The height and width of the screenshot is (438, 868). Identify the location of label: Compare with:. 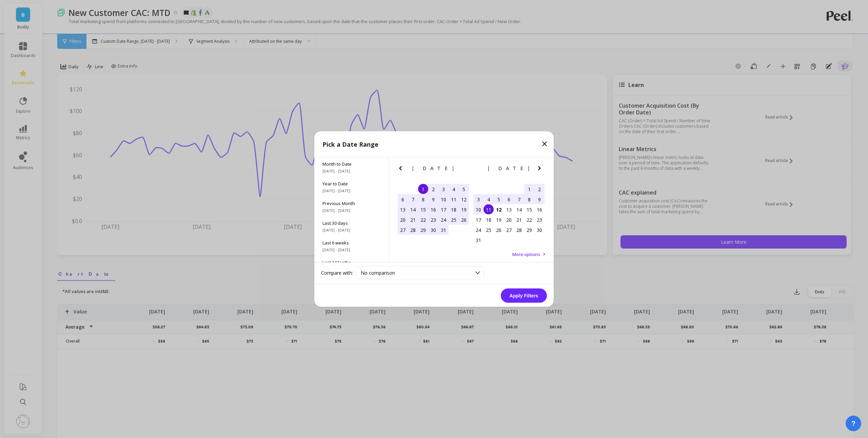
(337, 272).